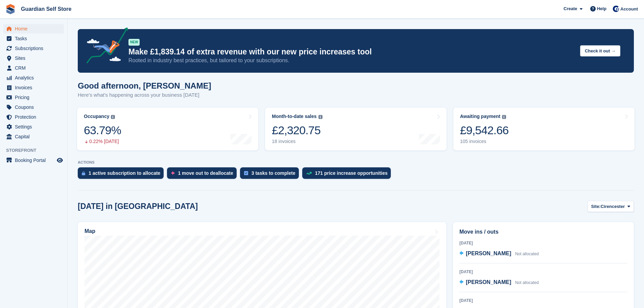 The image size is (644, 308). I want to click on img: task-75834270c22a3079a89374b754ae025e5fb1db73e45f91037f5363f120a921f8.svg, so click(246, 173).